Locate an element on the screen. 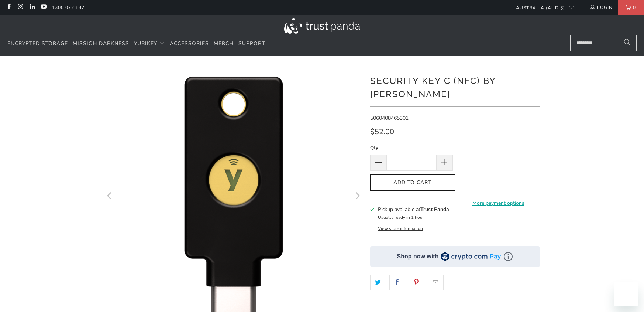 The height and width of the screenshot is (312, 644). b: Trust Panda is located at coordinates (435, 209).